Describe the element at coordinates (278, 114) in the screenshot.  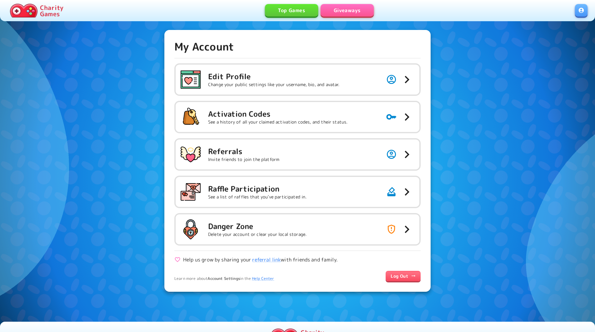
I see `h5: Activation Codes` at that location.